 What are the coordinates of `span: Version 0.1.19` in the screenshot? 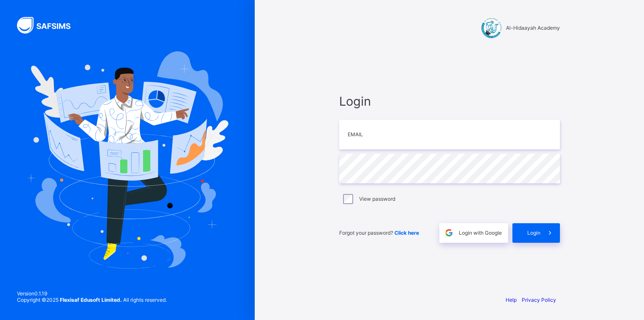 It's located at (91, 293).